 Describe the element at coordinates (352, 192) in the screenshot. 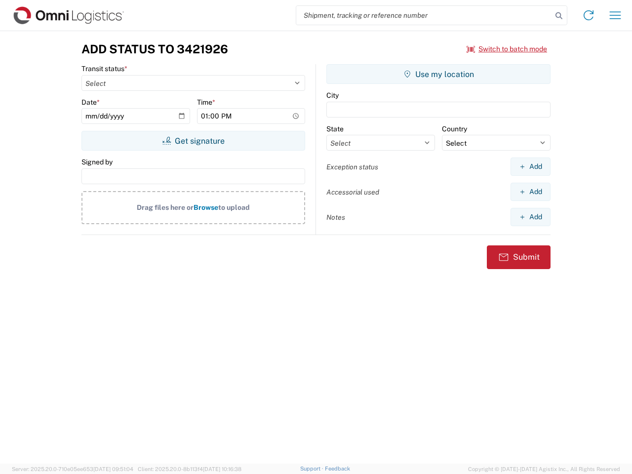

I see `label: Accessorial used` at that location.